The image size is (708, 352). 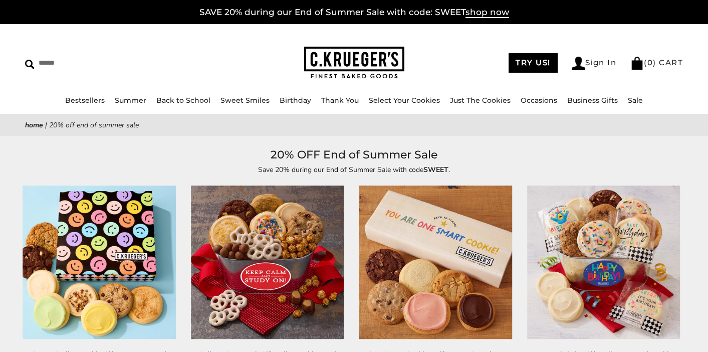 I want to click on nav: breadcrumbs, so click(x=354, y=125).